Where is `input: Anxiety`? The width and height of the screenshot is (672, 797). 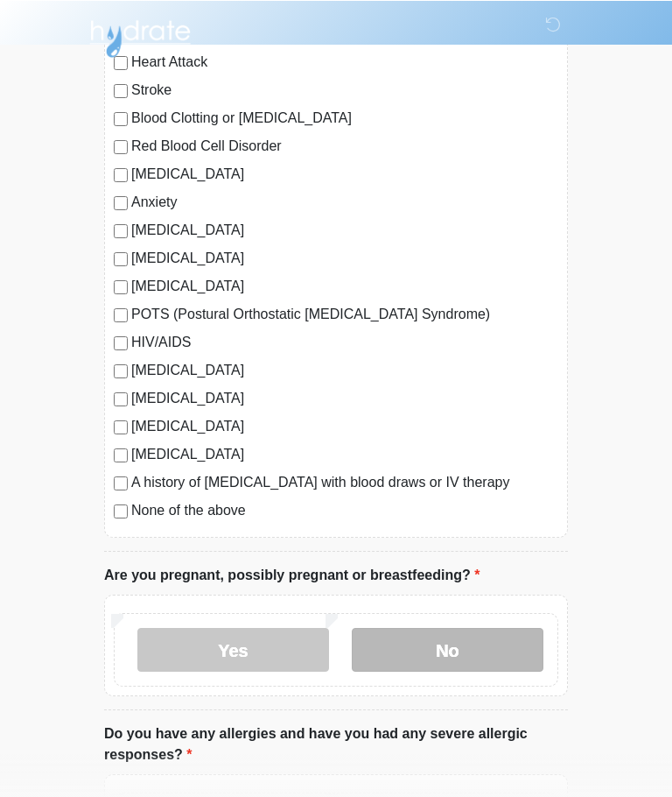
input: Anxiety is located at coordinates (121, 202).